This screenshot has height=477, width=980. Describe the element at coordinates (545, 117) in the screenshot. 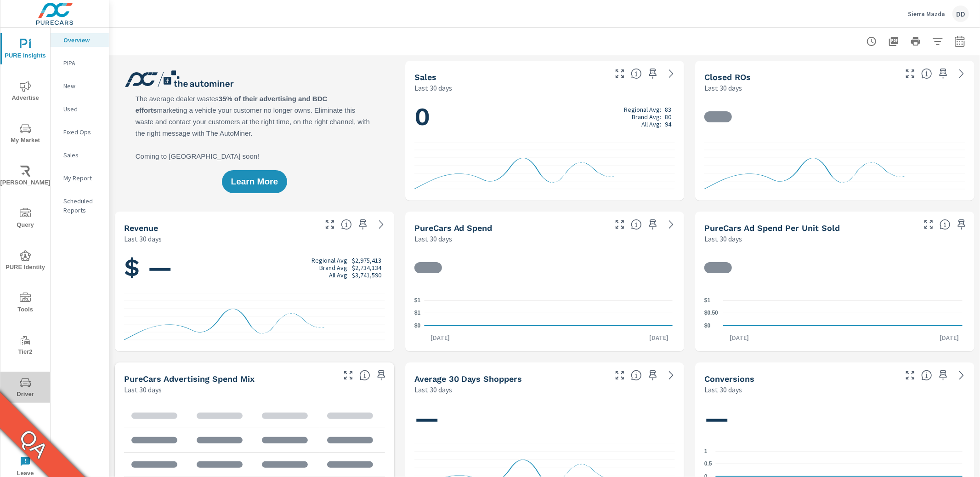

I see `h1: 0` at that location.